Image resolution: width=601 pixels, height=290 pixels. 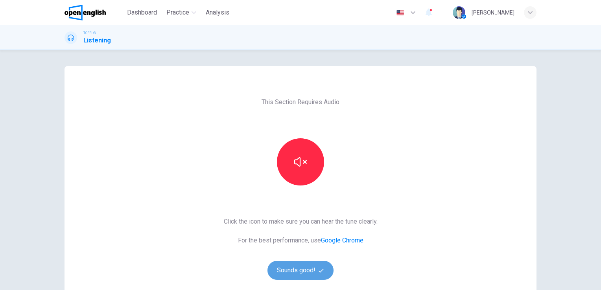 I want to click on a: Google Chrome, so click(x=342, y=240).